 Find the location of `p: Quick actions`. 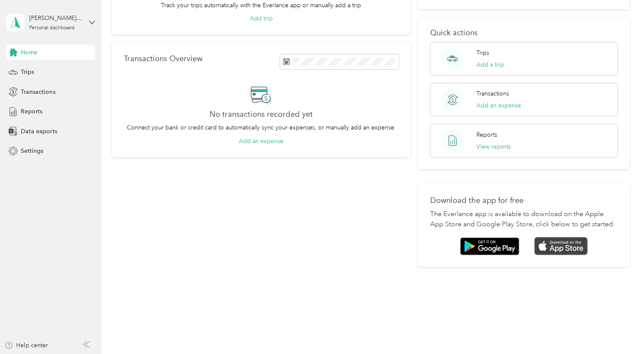

p: Quick actions is located at coordinates (523, 33).